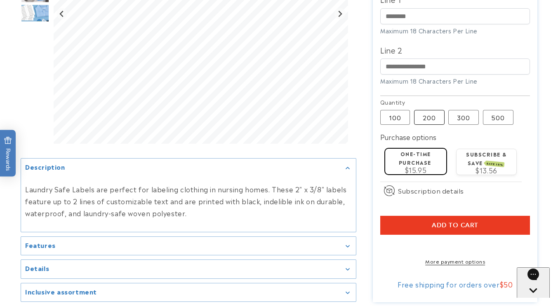 The image size is (558, 306). Describe the element at coordinates (37, 269) in the screenshot. I see `h2: Details` at that location.